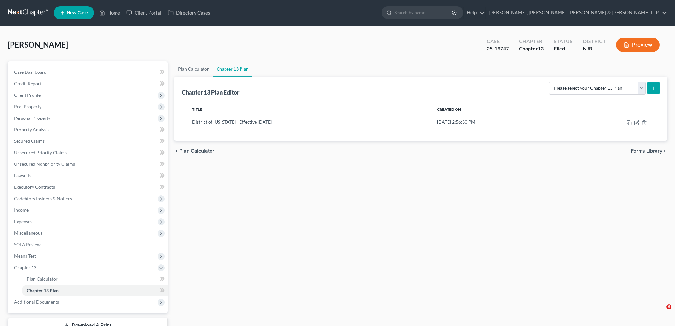 The image size is (675, 326). What do you see at coordinates (88, 141) in the screenshot?
I see `a: Secured Claims` at bounding box center [88, 141].